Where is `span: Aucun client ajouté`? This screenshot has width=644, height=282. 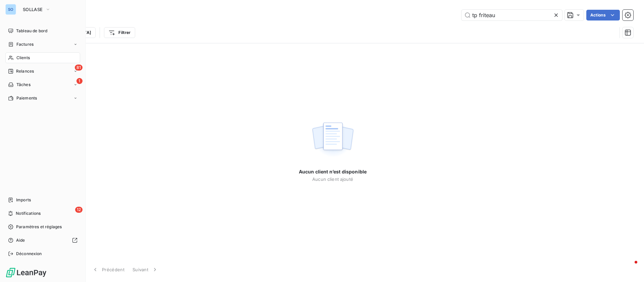
span: Aucun client ajouté is located at coordinates (333, 179).